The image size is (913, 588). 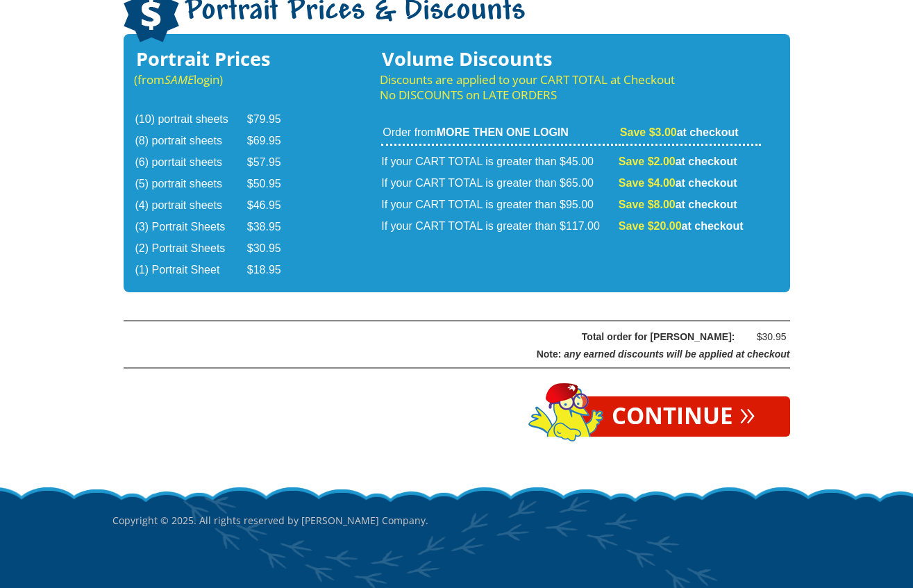 What do you see at coordinates (503, 132) in the screenshot?
I see `strong: MORE THEN ONE LOGIN` at bounding box center [503, 132].